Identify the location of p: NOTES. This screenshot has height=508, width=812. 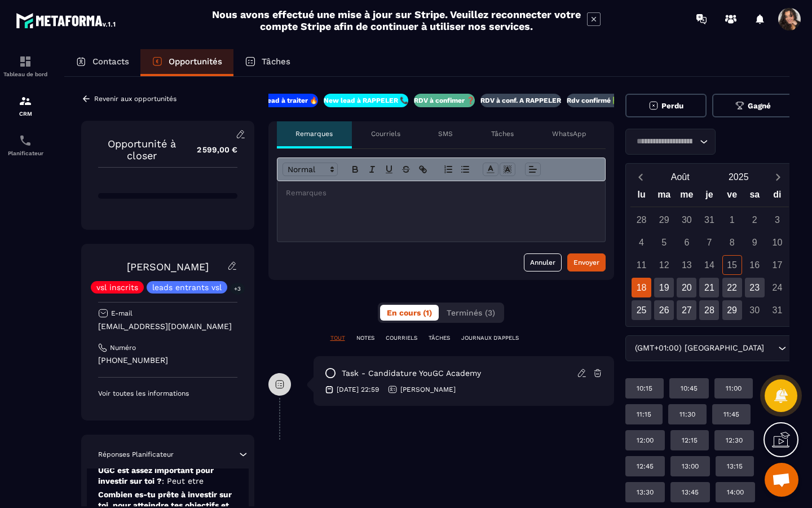
(365, 338).